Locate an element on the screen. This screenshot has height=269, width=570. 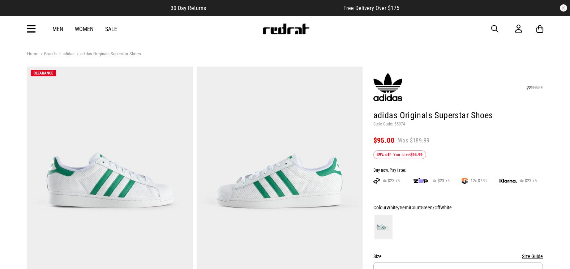
img: zip is located at coordinates (421, 181).